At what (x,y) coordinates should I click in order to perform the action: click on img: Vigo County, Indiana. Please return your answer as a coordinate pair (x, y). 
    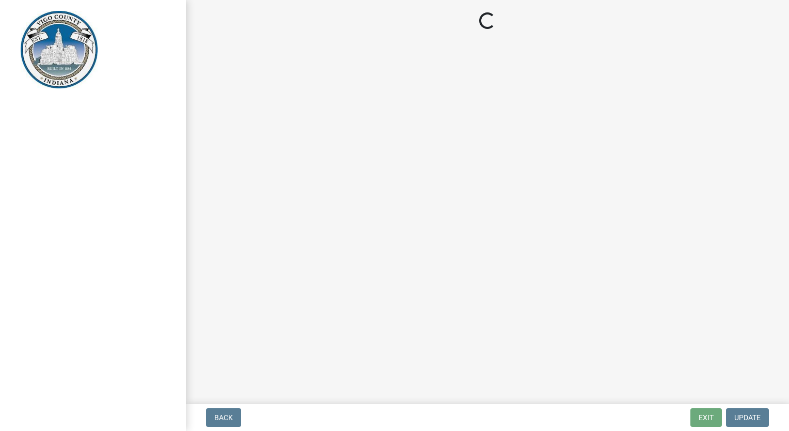
    Looking at the image, I should click on (59, 50).